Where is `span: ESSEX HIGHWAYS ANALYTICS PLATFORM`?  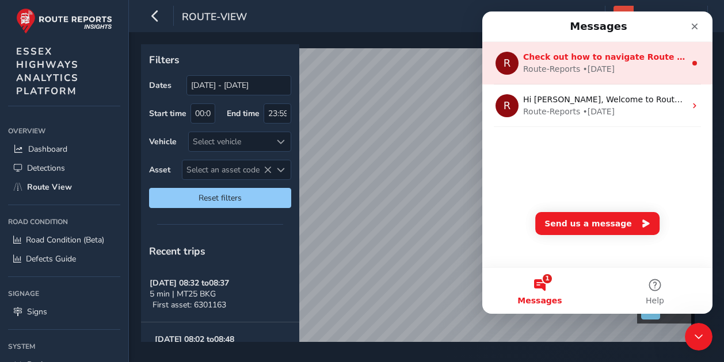
span: ESSEX HIGHWAYS ANALYTICS PLATFORM is located at coordinates (47, 71).